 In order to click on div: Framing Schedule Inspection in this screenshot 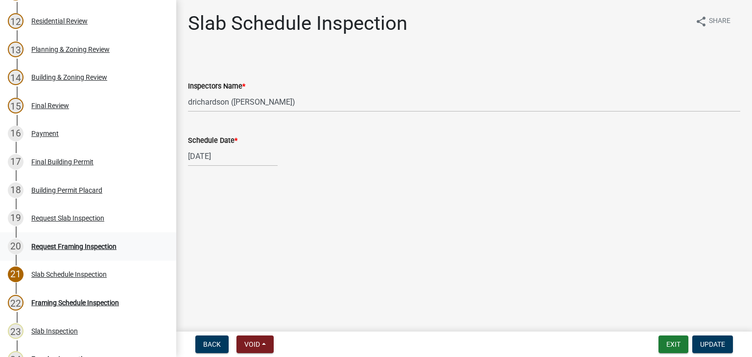, I will do `click(75, 303)`.